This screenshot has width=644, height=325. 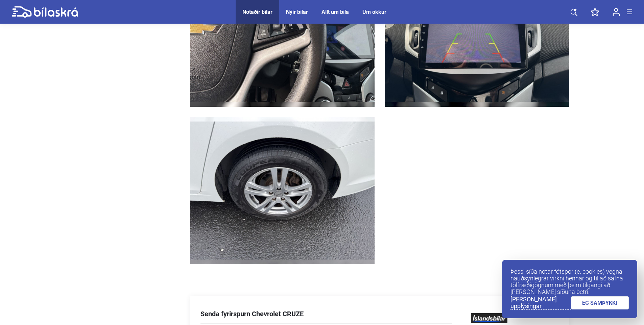 What do you see at coordinates (257, 12) in the screenshot?
I see `a: Notaðir bílar` at bounding box center [257, 12].